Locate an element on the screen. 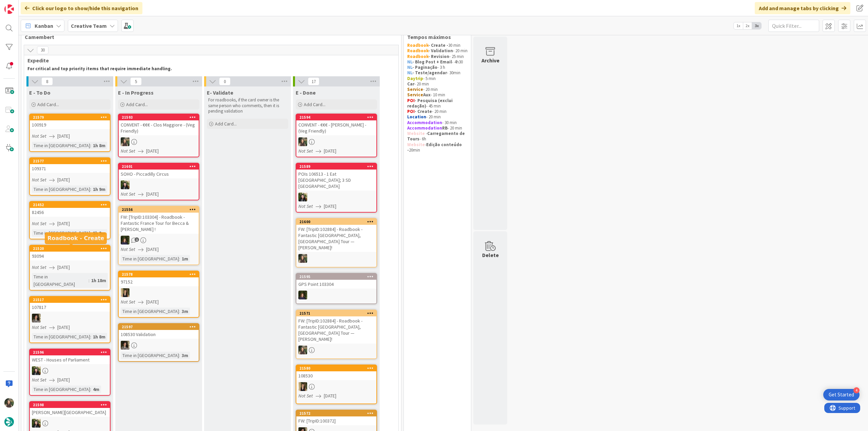 This screenshot has height=431, width=868. span: Tempos máximos is located at coordinates (435, 37).